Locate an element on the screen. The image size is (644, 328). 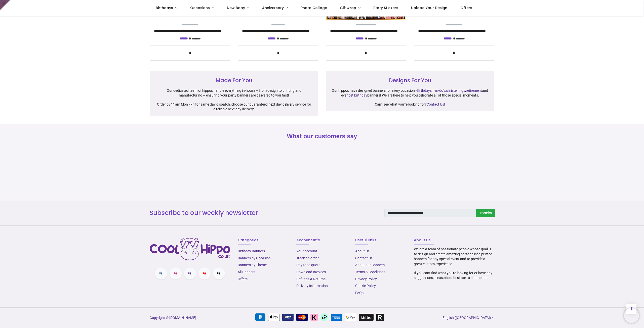
span: Birthdays is located at coordinates (164, 8).